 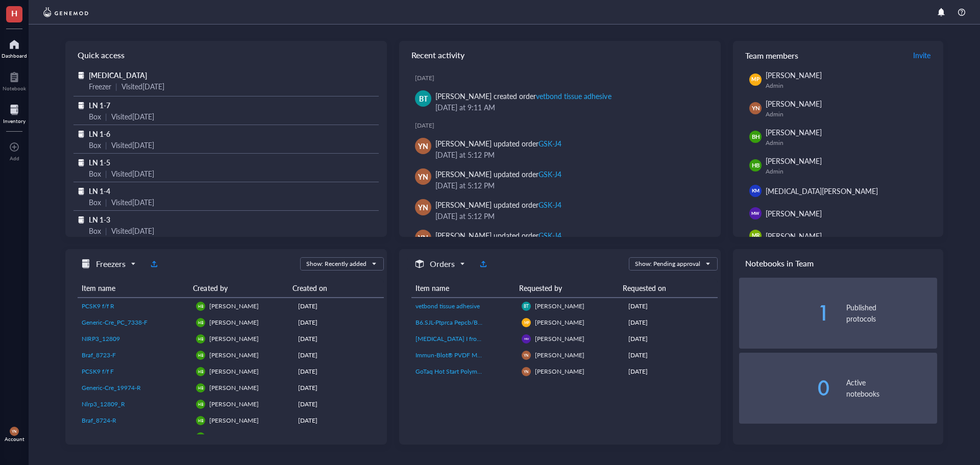 I want to click on h5: Freezers, so click(x=111, y=263).